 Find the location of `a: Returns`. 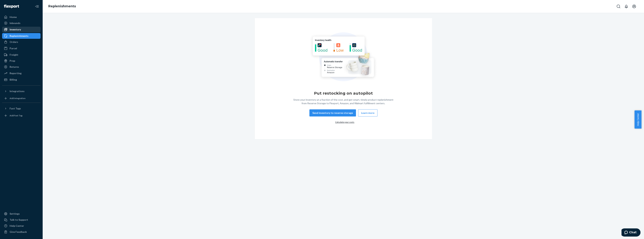

a: Returns is located at coordinates (21, 67).